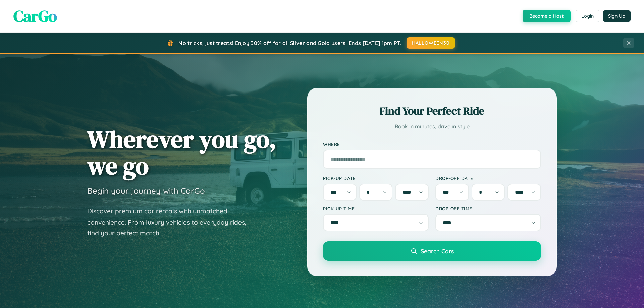 The image size is (644, 308). I want to click on button: Search Cars, so click(432, 251).